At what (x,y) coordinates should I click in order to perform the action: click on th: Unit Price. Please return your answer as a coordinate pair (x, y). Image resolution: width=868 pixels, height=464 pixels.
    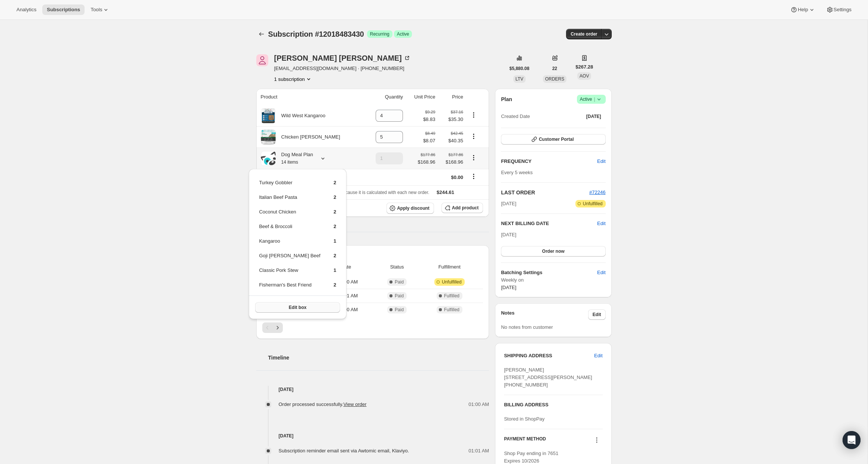
    Looking at the image, I should click on (422, 97).